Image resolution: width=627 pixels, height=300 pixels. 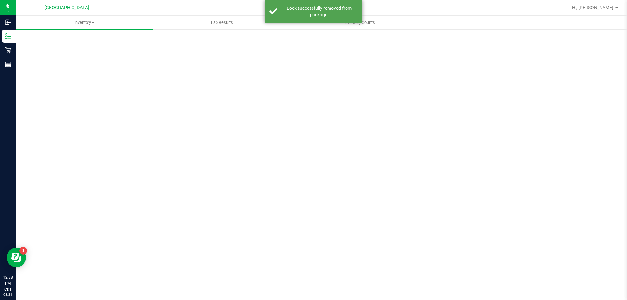 What do you see at coordinates (84, 23) in the screenshot?
I see `span: Inventory` at bounding box center [84, 23].